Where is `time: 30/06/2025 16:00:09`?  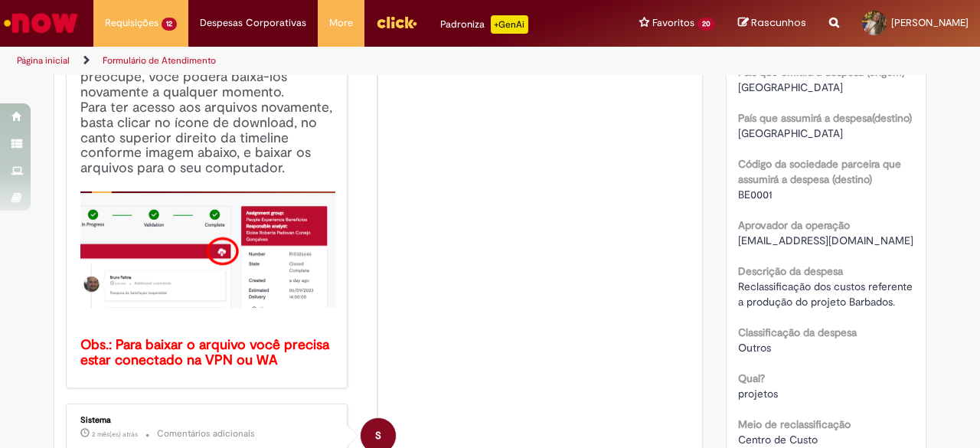
time: 30/06/2025 16:00:09 is located at coordinates (115, 434).